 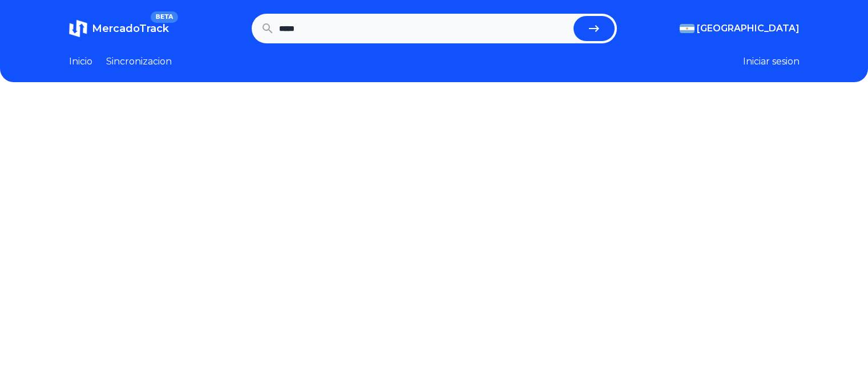 I want to click on a: MercadoTrackBETA, so click(x=119, y=29).